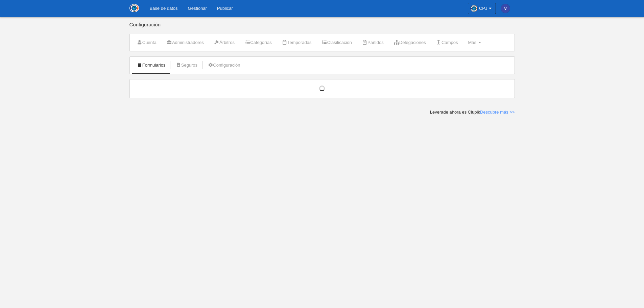 Image resolution: width=644 pixels, height=308 pixels. What do you see at coordinates (505, 8) in the screenshot?
I see `img: c2l6ZT0zMHgzMCZmcz05JnRleHQ9ViZiZz0zOTQ5YWI%3D.png` at bounding box center [505, 8].